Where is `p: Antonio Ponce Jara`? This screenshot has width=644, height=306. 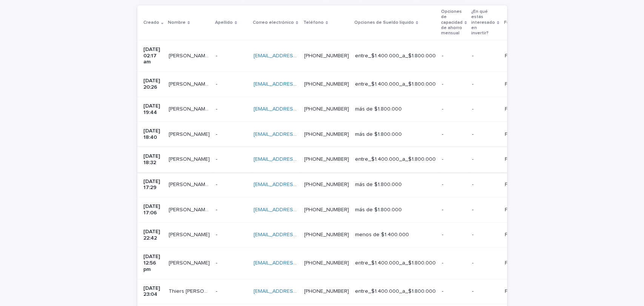
p: Antonio Ponce Jara is located at coordinates (190, 234).